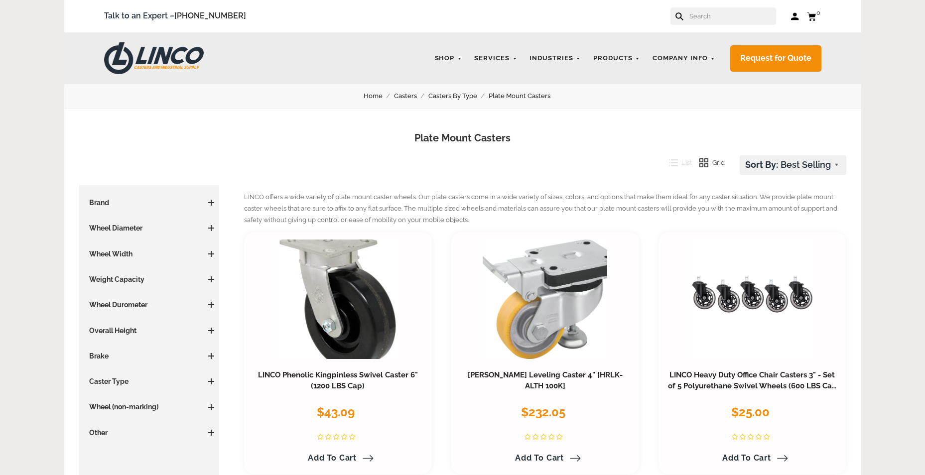 Image resolution: width=925 pixels, height=475 pixels. What do you see at coordinates (775, 58) in the screenshot?
I see `a: Request for Quote` at bounding box center [775, 58].